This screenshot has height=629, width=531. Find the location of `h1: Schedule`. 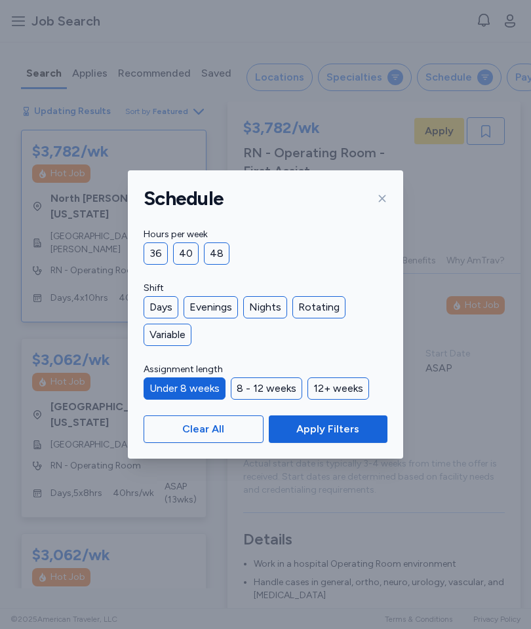

h1: Schedule is located at coordinates (184, 199).